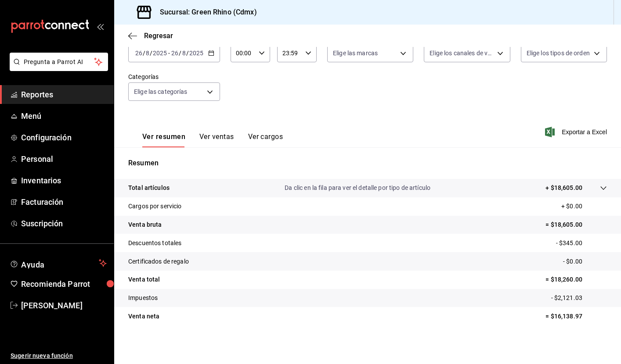 The height and width of the screenshot is (364, 621). I want to click on span: Exportar a Excel, so click(577, 132).